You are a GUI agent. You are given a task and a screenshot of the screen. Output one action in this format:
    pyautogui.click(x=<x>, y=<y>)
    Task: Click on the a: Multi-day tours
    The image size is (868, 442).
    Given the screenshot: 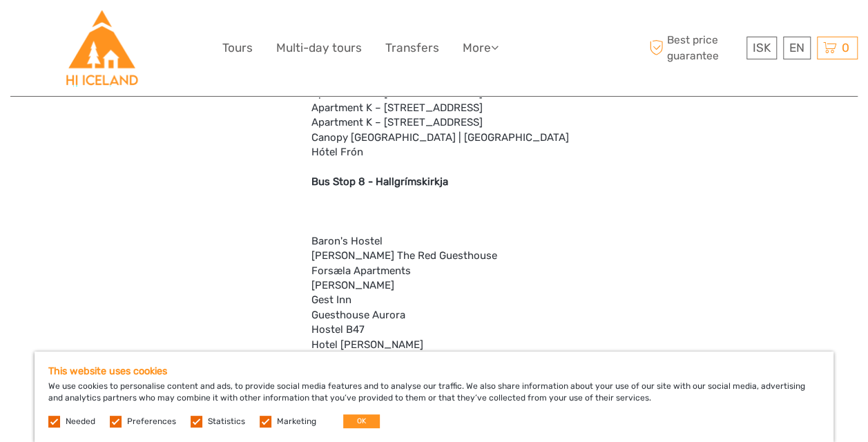 What is the action you would take?
    pyautogui.click(x=319, y=48)
    